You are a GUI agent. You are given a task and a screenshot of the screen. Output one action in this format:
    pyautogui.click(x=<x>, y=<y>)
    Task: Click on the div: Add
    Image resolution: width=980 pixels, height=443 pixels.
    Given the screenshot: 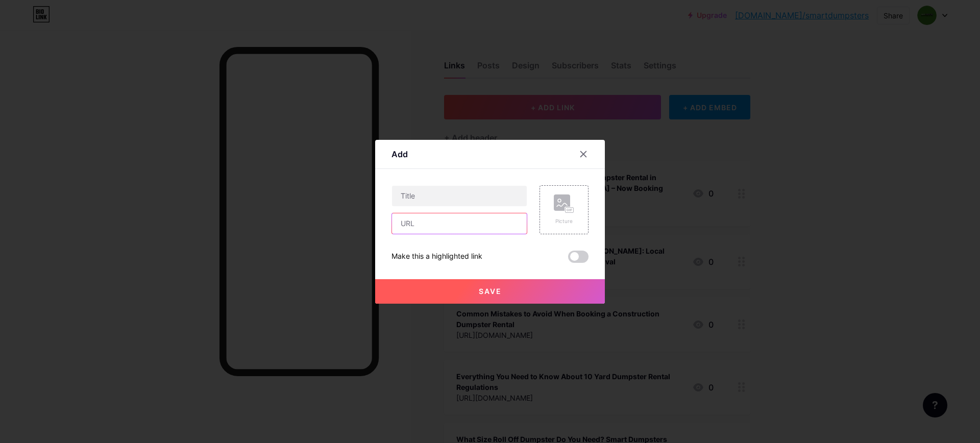 What is the action you would take?
    pyautogui.click(x=399, y=154)
    